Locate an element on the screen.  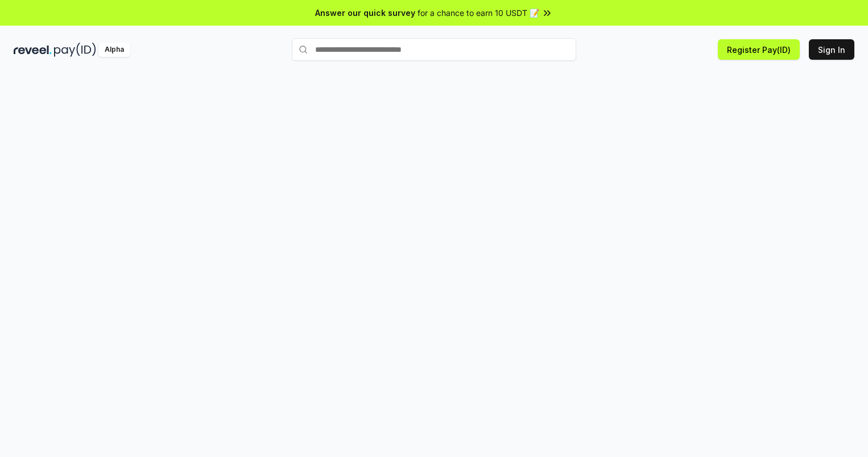
img: pay_id is located at coordinates (75, 49).